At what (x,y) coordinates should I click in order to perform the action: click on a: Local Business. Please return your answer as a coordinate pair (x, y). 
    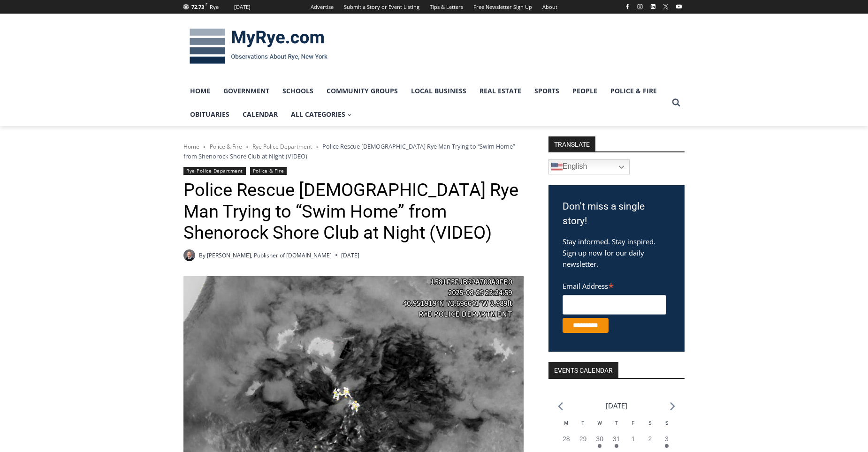
    Looking at the image, I should click on (439, 91).